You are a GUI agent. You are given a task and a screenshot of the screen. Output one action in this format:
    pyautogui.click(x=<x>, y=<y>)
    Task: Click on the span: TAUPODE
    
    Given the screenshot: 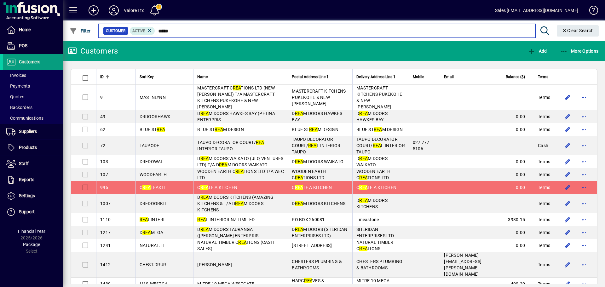 What is the action you would take?
    pyautogui.click(x=149, y=145)
    